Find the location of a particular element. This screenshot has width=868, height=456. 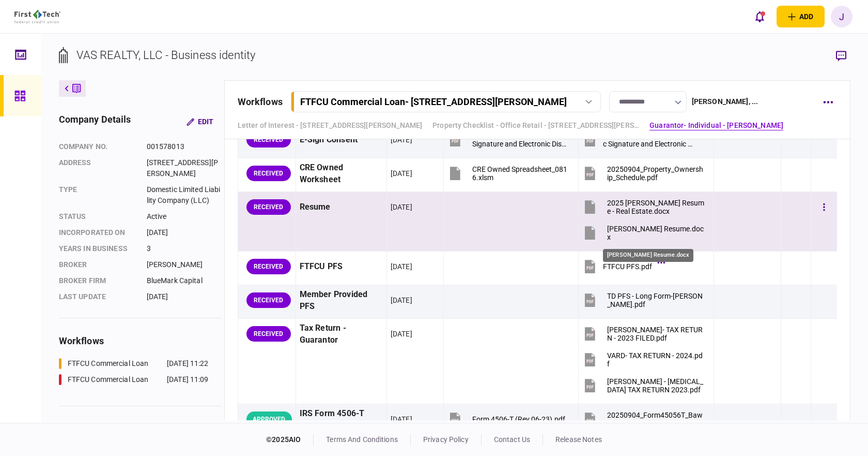

button: VARDHMAN - AMEN TAX RETURN 2023.pdf is located at coordinates (644, 385).